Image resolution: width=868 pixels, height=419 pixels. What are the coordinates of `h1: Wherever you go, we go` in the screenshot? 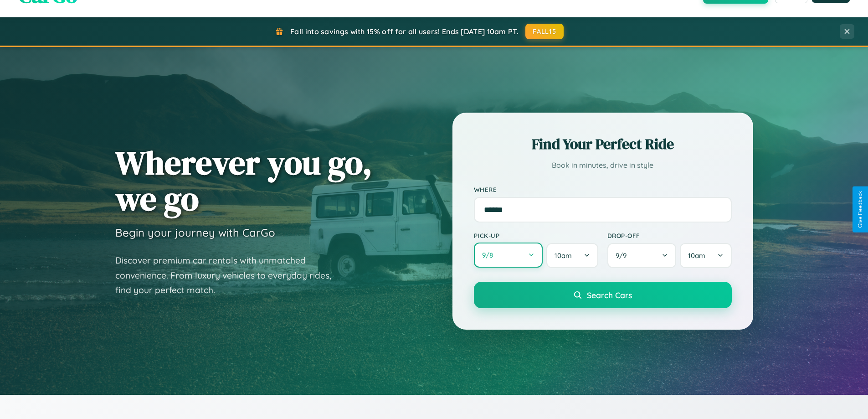 It's located at (243, 180).